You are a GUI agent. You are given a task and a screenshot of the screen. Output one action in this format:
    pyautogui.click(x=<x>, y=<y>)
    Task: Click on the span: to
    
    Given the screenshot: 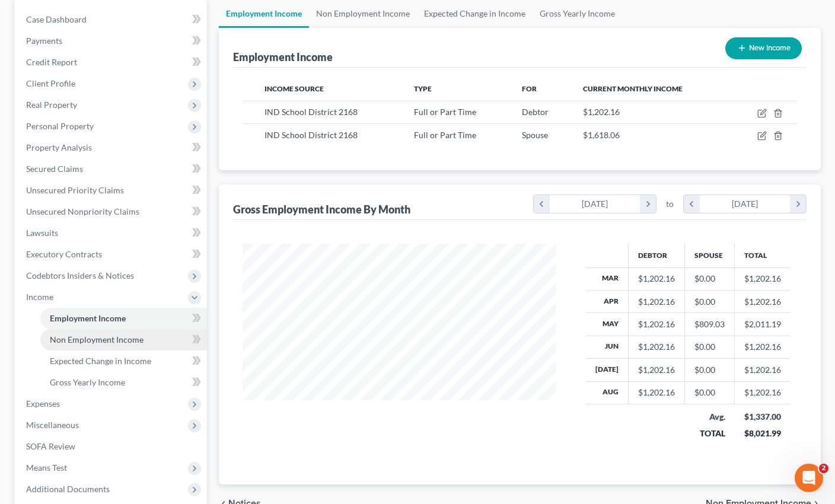 What is the action you would take?
    pyautogui.click(x=670, y=204)
    